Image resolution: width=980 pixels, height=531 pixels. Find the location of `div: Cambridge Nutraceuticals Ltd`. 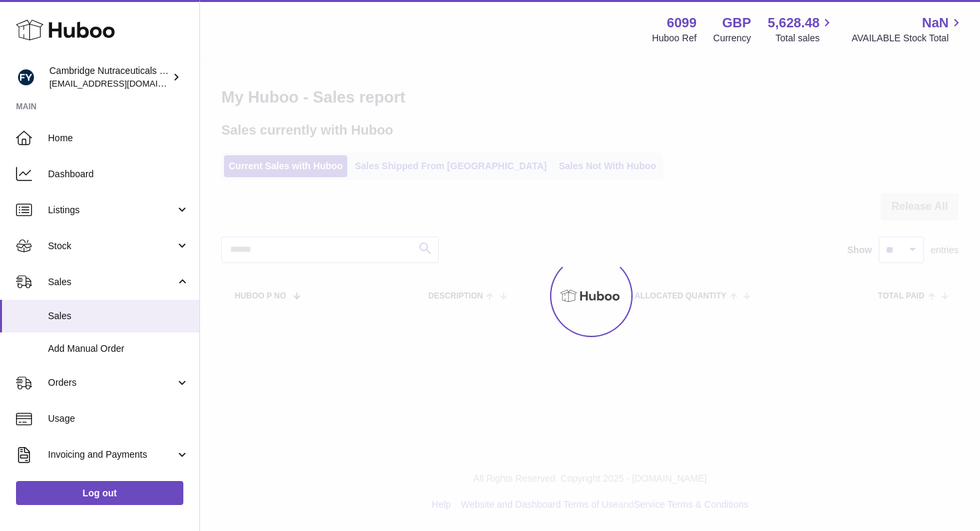

div: Cambridge Nutraceuticals Ltd is located at coordinates (109, 77).